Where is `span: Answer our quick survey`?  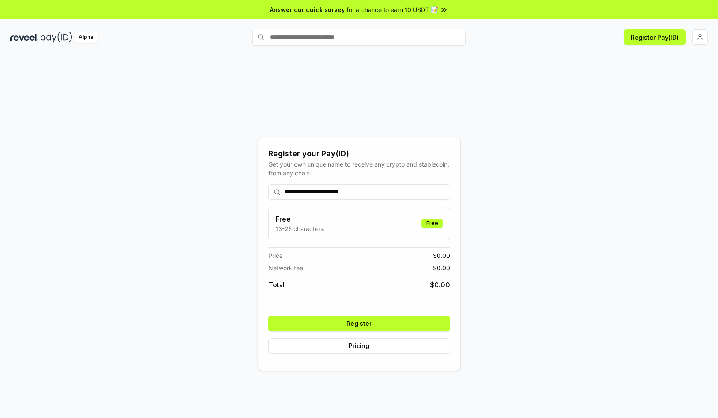 span: Answer our quick survey is located at coordinates (307, 9).